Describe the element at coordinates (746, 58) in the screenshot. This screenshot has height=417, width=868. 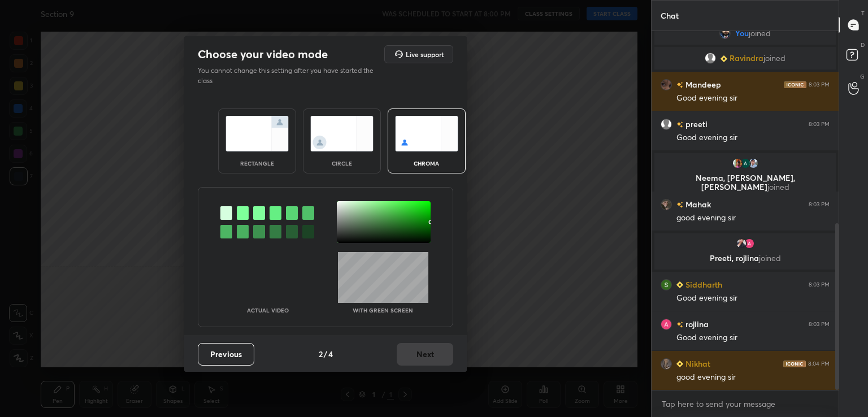
I see `span: Ravindra` at that location.